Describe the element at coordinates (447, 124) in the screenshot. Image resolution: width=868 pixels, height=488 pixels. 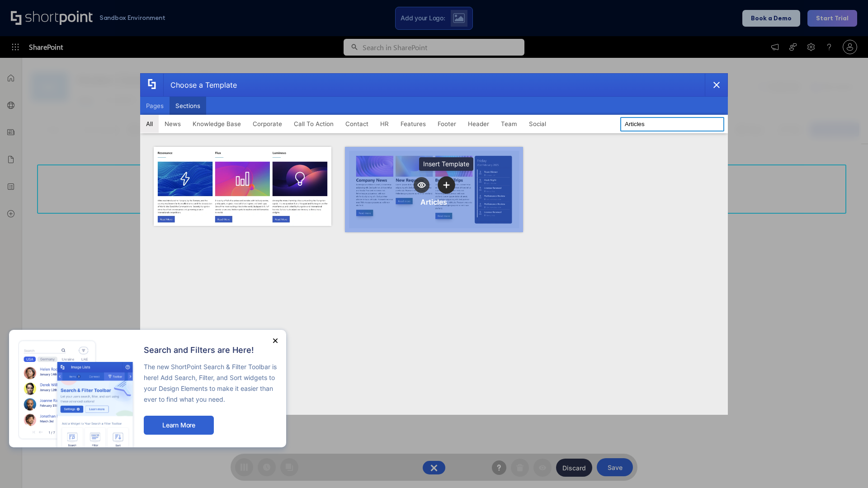
I see `button: Footer` at that location.